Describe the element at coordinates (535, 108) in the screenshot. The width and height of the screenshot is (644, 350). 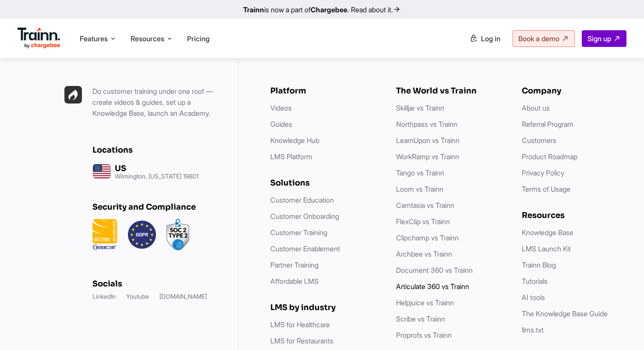
I see `a: About us` at that location.